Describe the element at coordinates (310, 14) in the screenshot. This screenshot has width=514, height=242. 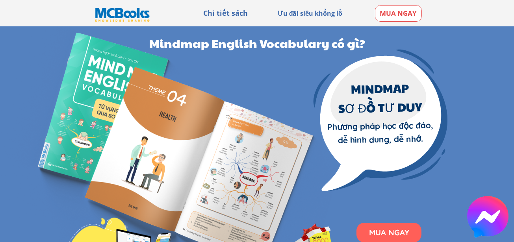
I see `h3: Ưu đãi siêu khổng lồ` at that location.